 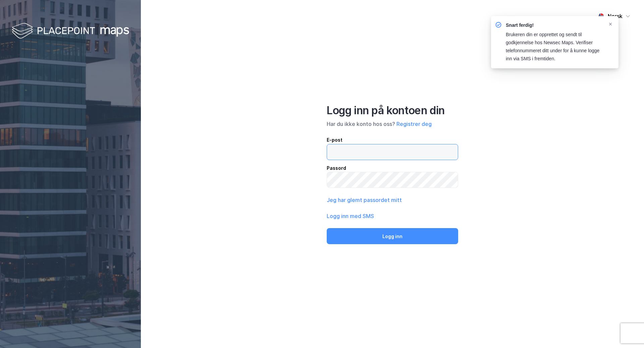 What do you see at coordinates (71, 31) in the screenshot?
I see `img: logo-white.f07954bde2210d2a523dddb988cd2aa7.svg` at bounding box center [71, 31].